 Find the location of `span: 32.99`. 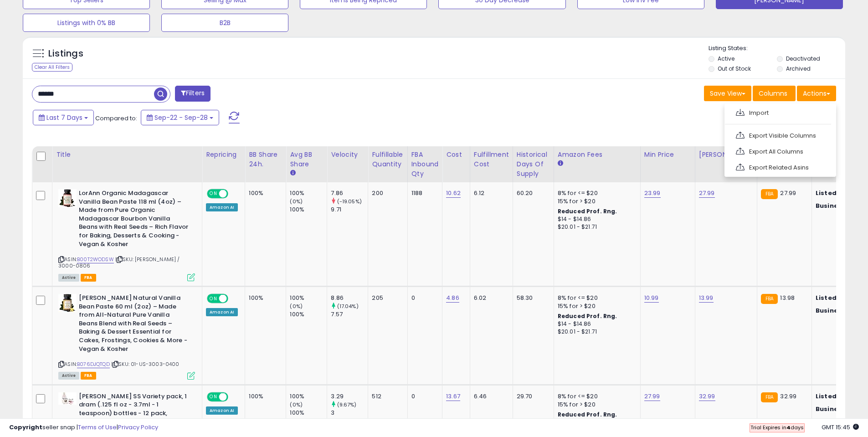

span: 32.99 is located at coordinates (788, 396).